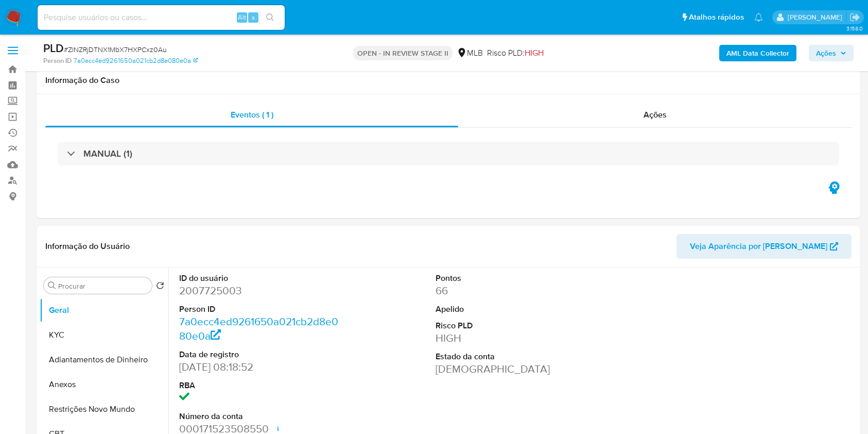 This screenshot has height=434, width=868. What do you see at coordinates (516, 309) in the screenshot?
I see `dt: Apelido` at bounding box center [516, 309].